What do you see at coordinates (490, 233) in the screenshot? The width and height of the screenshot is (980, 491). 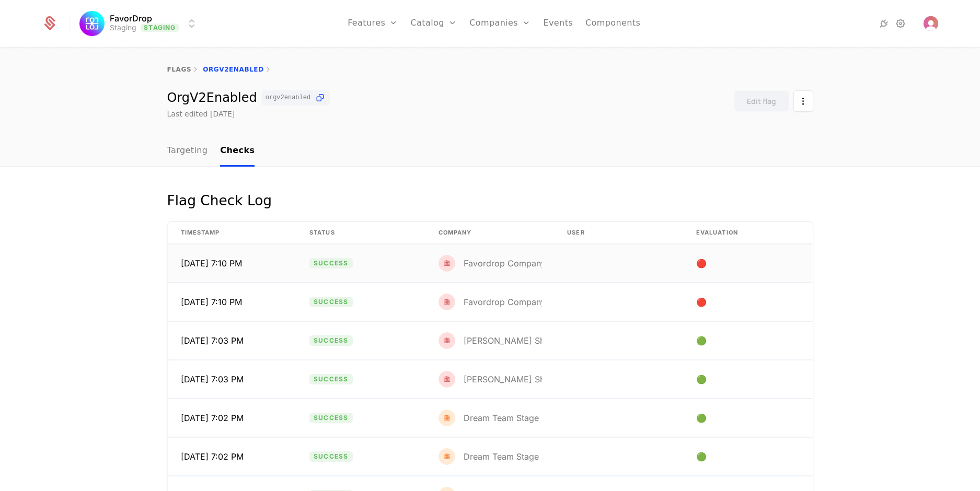 I see `th: Company` at bounding box center [490, 233].